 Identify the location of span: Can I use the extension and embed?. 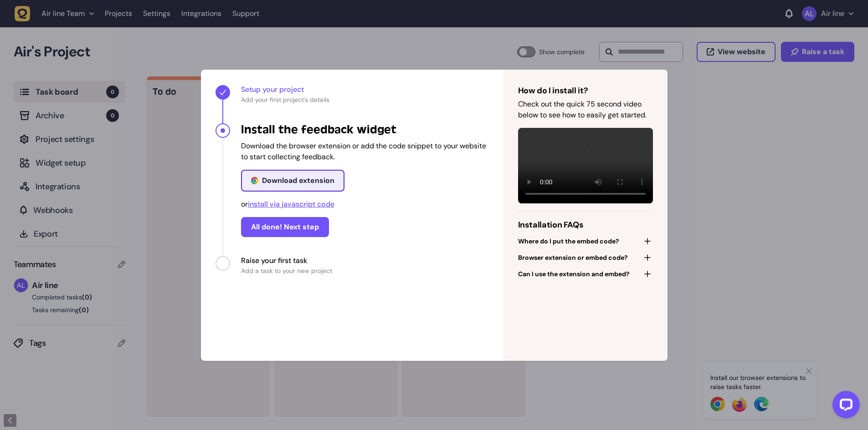
(574, 274).